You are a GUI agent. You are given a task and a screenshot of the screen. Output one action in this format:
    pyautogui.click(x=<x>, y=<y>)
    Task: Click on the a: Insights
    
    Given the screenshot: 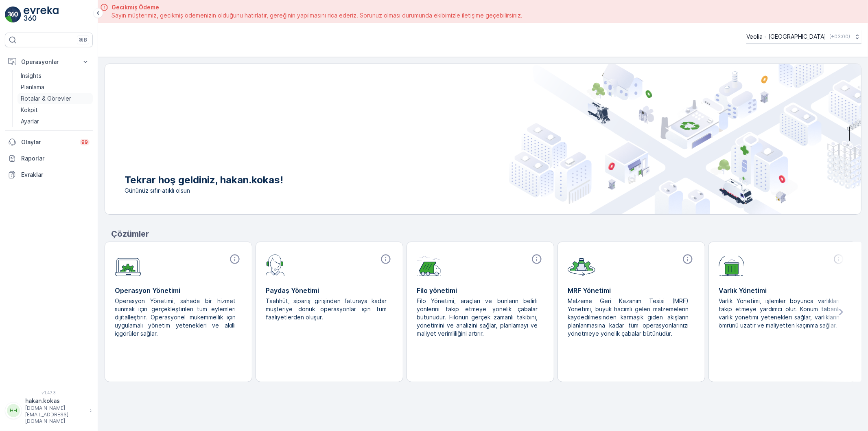 What is the action you would take?
    pyautogui.click(x=55, y=75)
    